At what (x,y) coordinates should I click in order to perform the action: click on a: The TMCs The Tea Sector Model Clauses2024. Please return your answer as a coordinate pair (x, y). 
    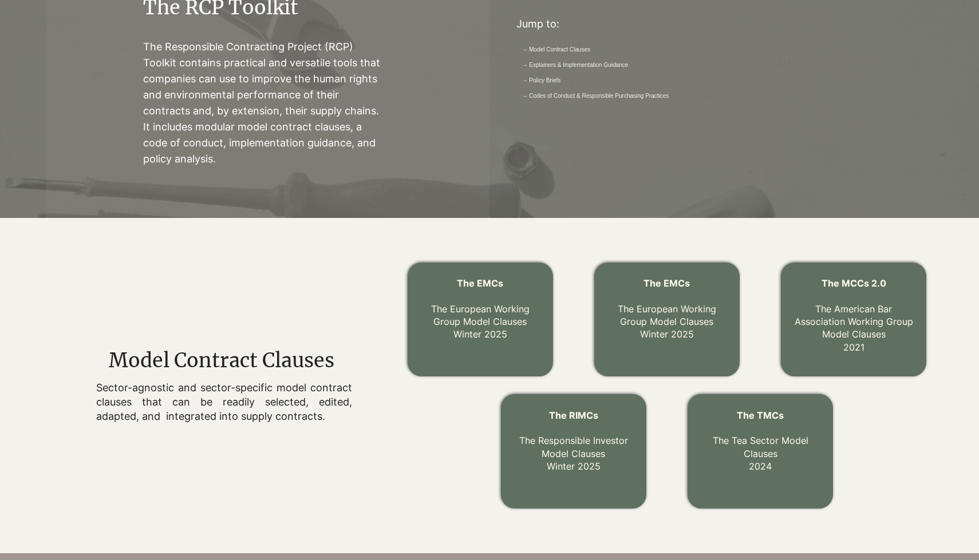
    Looking at the image, I should click on (760, 441).